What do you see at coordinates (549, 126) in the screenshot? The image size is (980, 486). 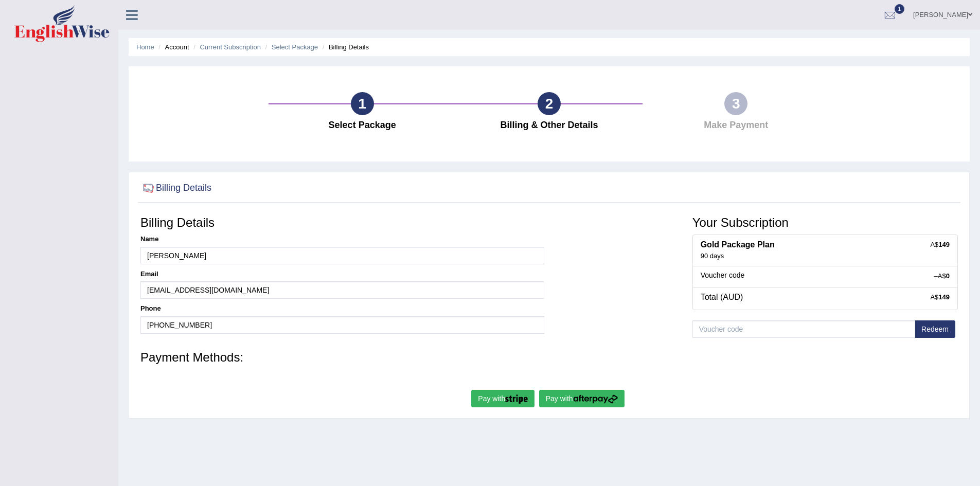 I see `h4: Billing & Other Details` at bounding box center [549, 126].